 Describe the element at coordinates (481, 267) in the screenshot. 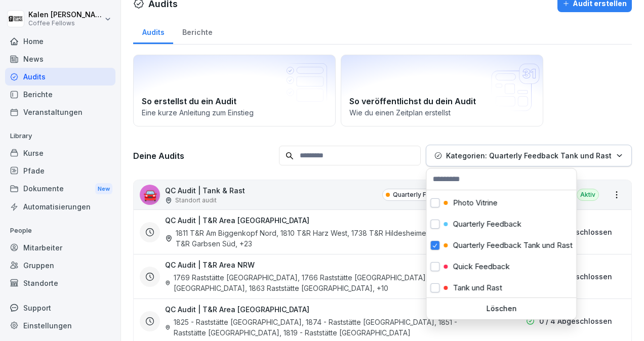

I see `p: Quick Feedback` at that location.